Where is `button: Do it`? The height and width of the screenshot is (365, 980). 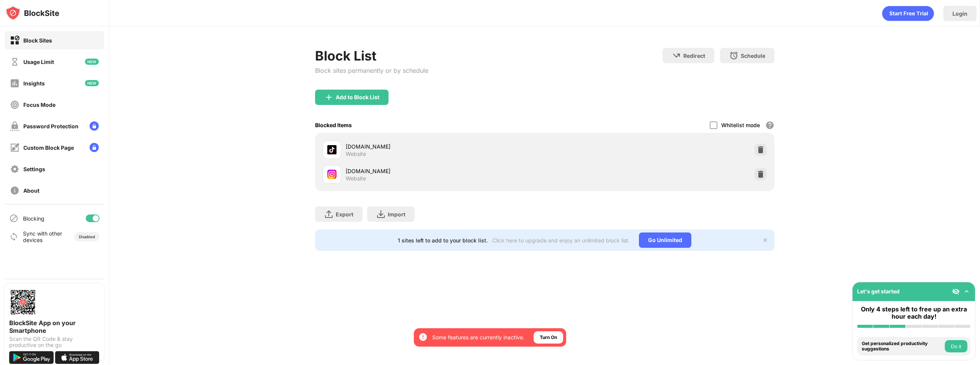 button: Do it is located at coordinates (956, 346).